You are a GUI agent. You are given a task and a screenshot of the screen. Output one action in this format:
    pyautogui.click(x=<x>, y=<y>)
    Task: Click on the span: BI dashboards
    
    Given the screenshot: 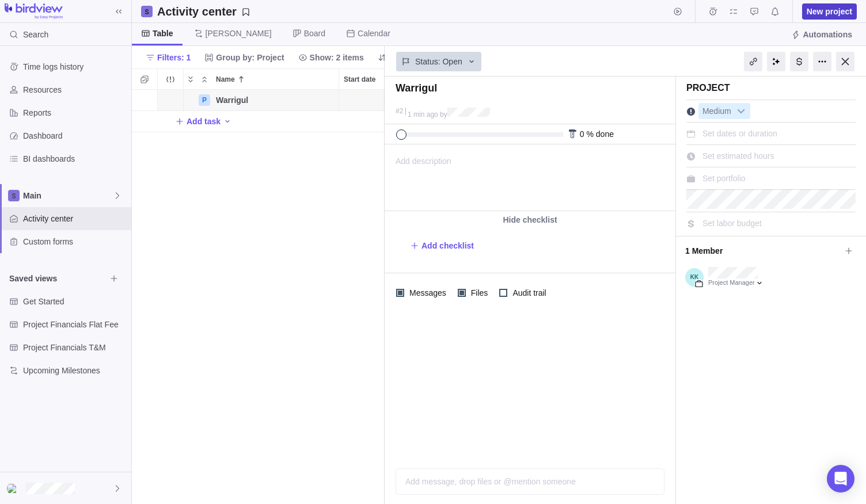 What is the action you would take?
    pyautogui.click(x=75, y=159)
    